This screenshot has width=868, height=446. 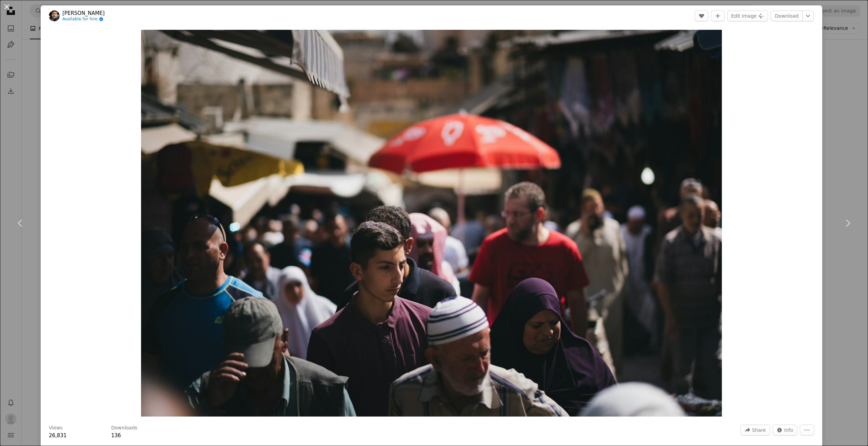 I want to click on span: 136, so click(x=116, y=436).